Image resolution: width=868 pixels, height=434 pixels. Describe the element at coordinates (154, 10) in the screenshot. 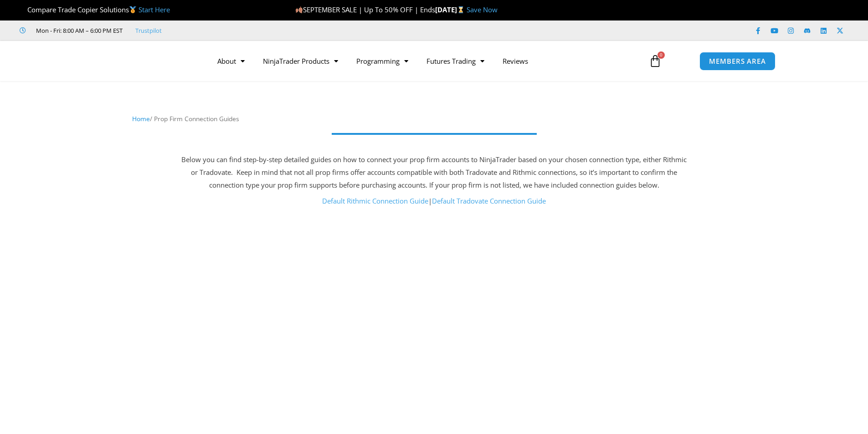

I see `a: Start Here` at that location.